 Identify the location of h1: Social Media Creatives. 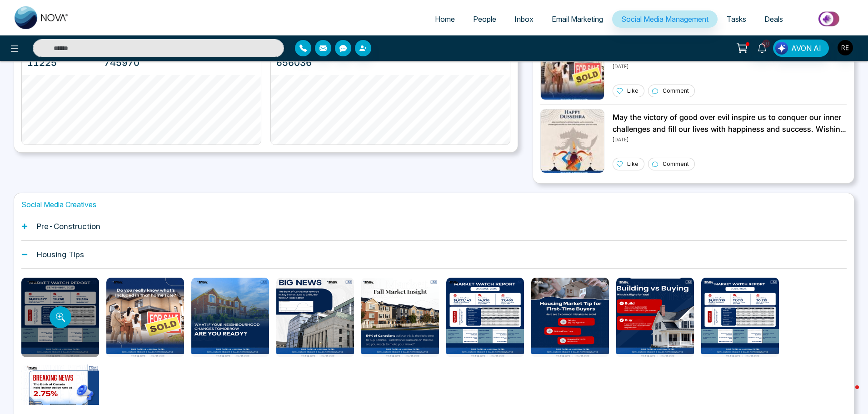
(434, 204).